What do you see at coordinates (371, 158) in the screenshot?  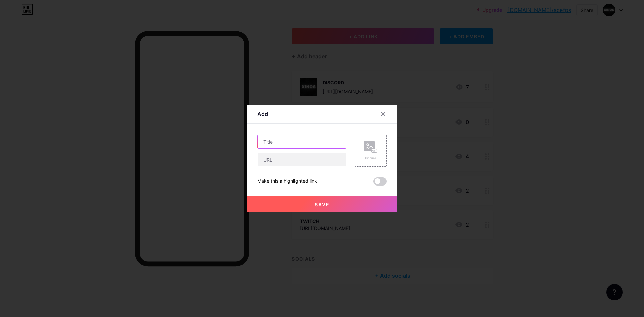 I see `div: Picture` at bounding box center [371, 158].